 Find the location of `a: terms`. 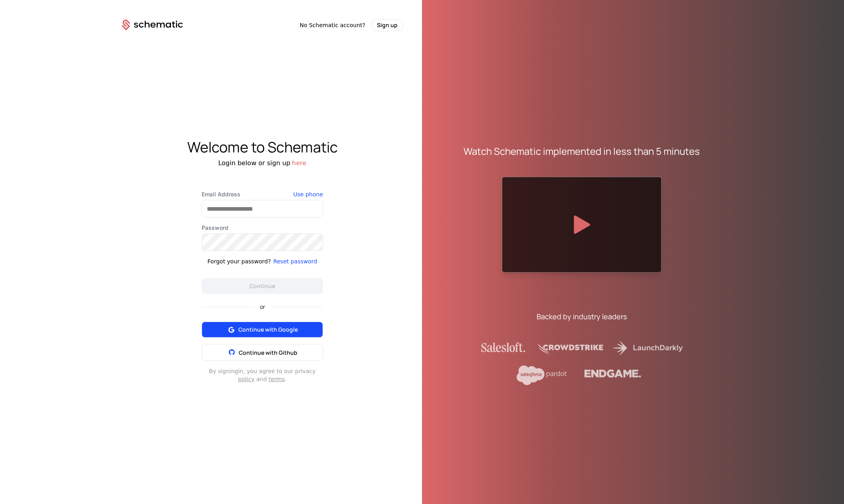

a: terms is located at coordinates (277, 379).